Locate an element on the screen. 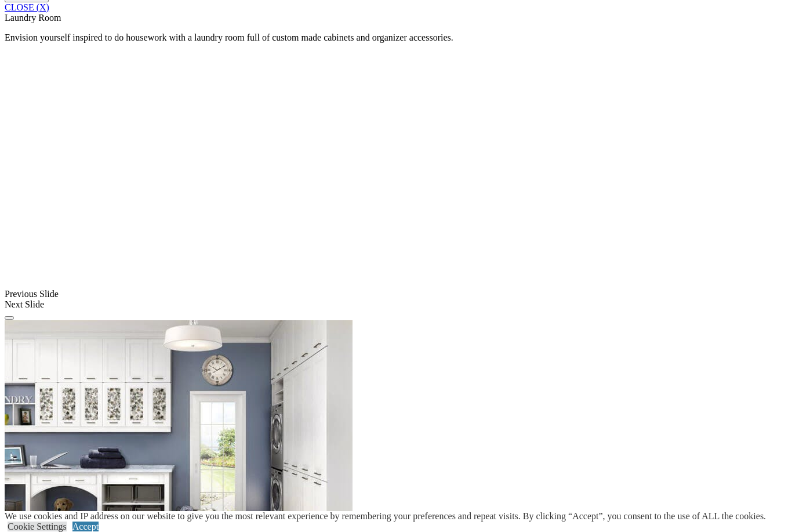 This screenshot has width=792, height=532. a: Cookie Settings is located at coordinates (38, 526).